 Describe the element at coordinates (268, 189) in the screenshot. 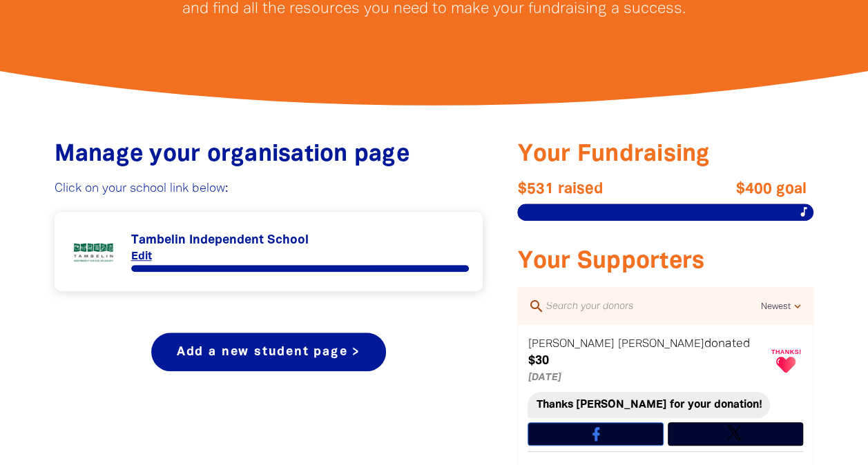

I see `p: Click on your school link below:` at that location.